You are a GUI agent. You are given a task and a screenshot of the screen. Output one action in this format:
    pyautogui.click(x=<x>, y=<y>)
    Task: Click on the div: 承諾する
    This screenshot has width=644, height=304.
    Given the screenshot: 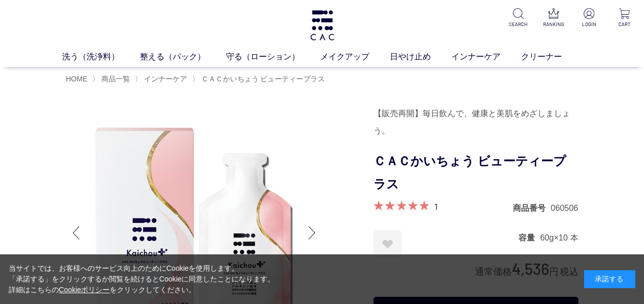 What is the action you would take?
    pyautogui.click(x=609, y=279)
    